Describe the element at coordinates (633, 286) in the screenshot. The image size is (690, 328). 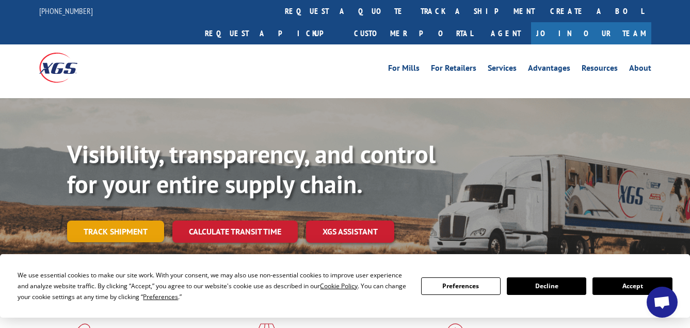
I see `button: Accept` at that location.